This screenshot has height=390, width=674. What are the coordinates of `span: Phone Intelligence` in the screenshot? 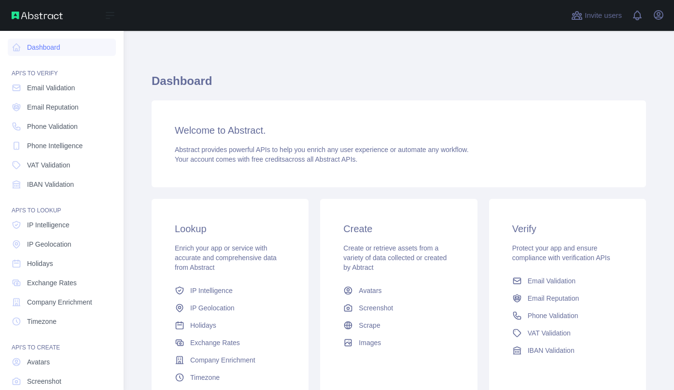 It's located at (55, 146).